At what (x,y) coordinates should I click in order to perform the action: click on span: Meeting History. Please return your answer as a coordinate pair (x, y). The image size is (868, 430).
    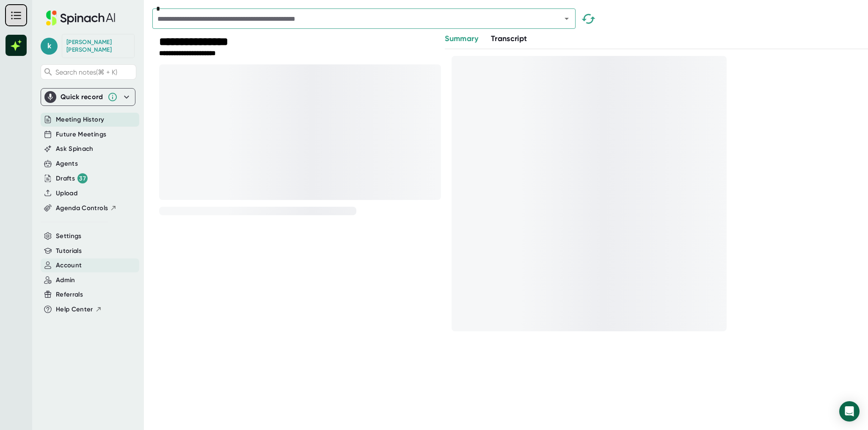
    Looking at the image, I should click on (80, 119).